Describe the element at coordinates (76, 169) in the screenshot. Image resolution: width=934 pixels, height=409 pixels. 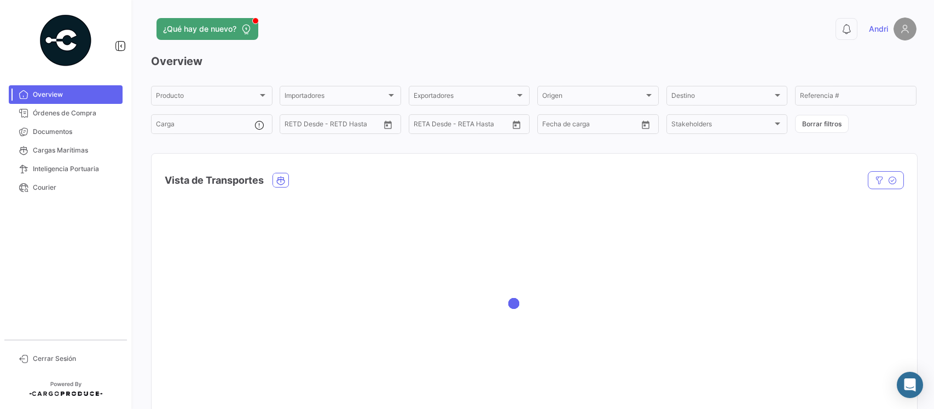
I see `span: Inteligencia Portuaria` at that location.